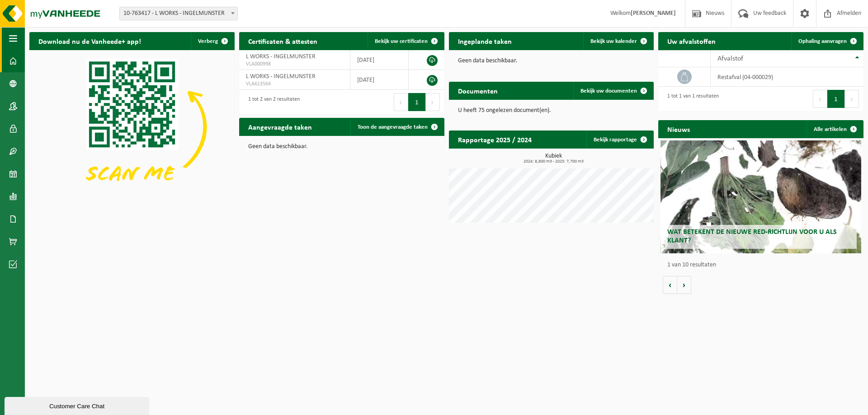 This screenshot has height=415, width=868. What do you see at coordinates (401, 41) in the screenshot?
I see `span: Bekijk uw certificaten` at bounding box center [401, 41].